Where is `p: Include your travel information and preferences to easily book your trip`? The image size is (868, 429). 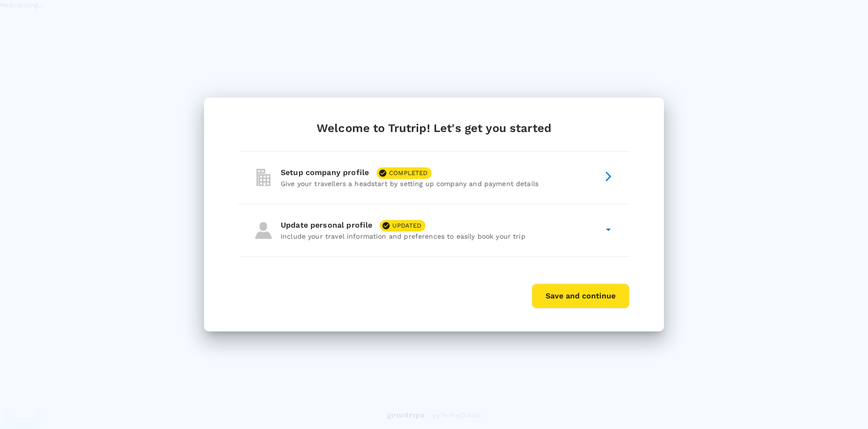 p: Include your travel information and preferences to easily book your trip is located at coordinates (440, 237).